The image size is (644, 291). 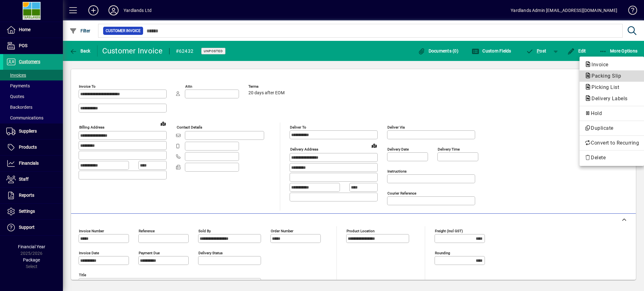 I want to click on span: Picking List, so click(x=603, y=87).